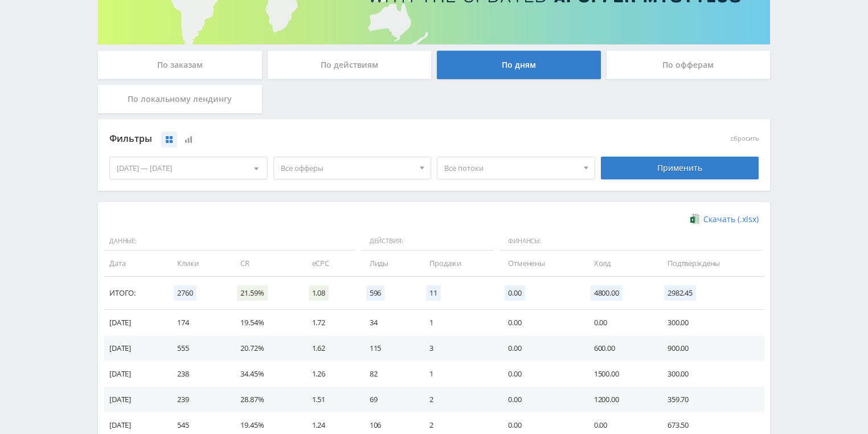  What do you see at coordinates (630, 242) in the screenshot?
I see `span: Финансы:` at bounding box center [630, 242].